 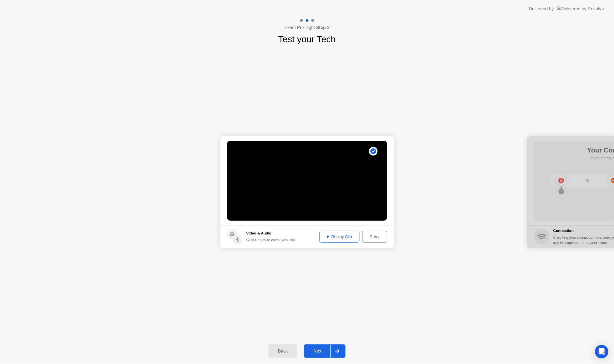 What do you see at coordinates (307, 28) in the screenshot?
I see `h4: Exam Pre-flight:` at bounding box center [307, 28].